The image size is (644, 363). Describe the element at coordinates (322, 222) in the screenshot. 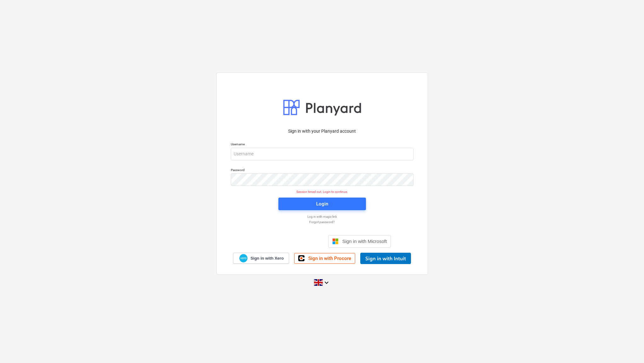

I see `a: Forgot password?` at that location.